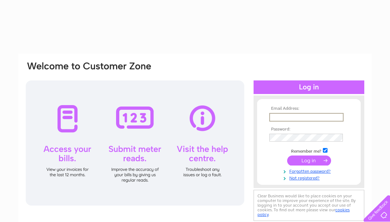 Image resolution: width=390 pixels, height=222 pixels. What do you see at coordinates (310, 177) in the screenshot?
I see `a: Not registered?` at bounding box center [310, 177].